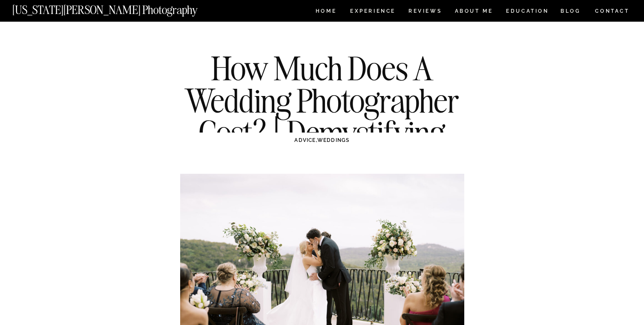 This screenshot has height=325, width=644. I want to click on nav: HOME, so click(325, 12).